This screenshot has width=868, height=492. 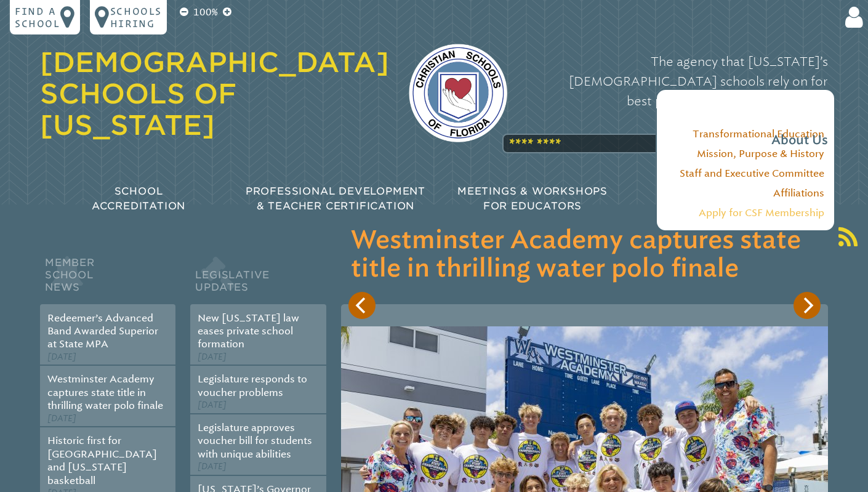 What do you see at coordinates (336, 198) in the screenshot?
I see `span: Professional Development & Teacher Certification` at bounding box center [336, 198].